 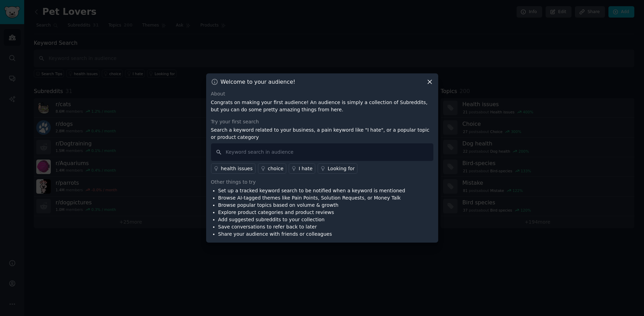 I want to click on div: Other things to try, so click(x=322, y=182).